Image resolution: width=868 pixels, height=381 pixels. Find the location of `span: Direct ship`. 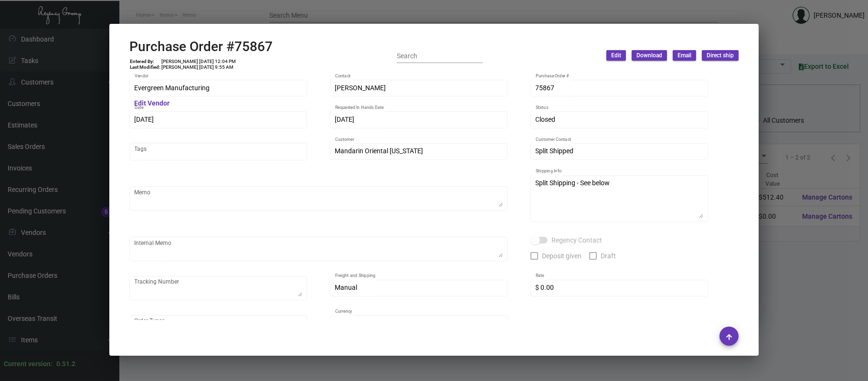

span: Direct ship is located at coordinates (720, 56).